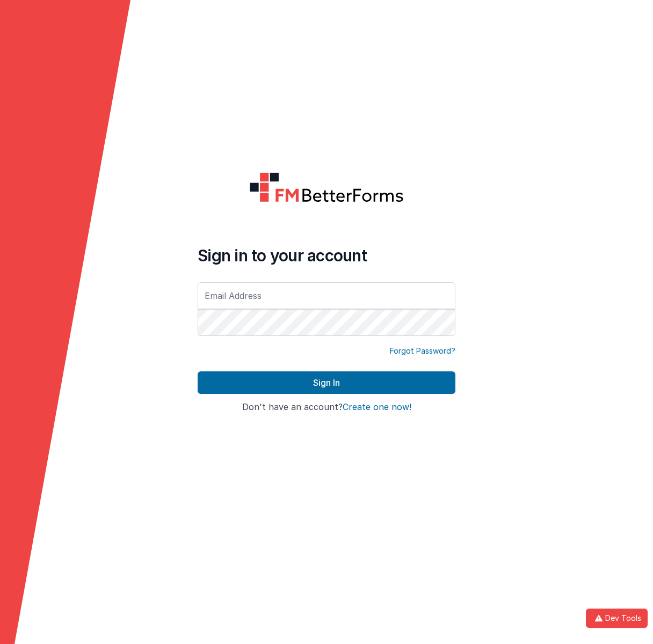 This screenshot has height=644, width=653. Describe the element at coordinates (422, 351) in the screenshot. I see `a: Forgot Password?` at that location.